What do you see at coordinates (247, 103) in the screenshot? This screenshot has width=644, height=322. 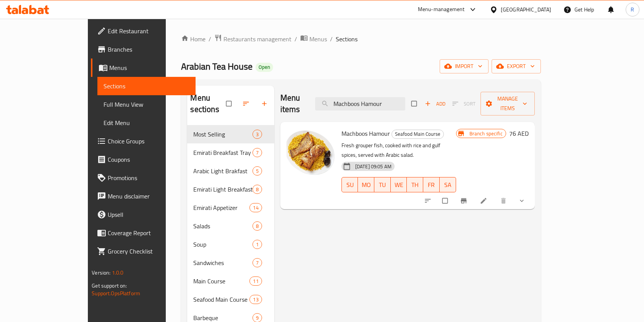 I see `span: Sort sections` at bounding box center [247, 103].